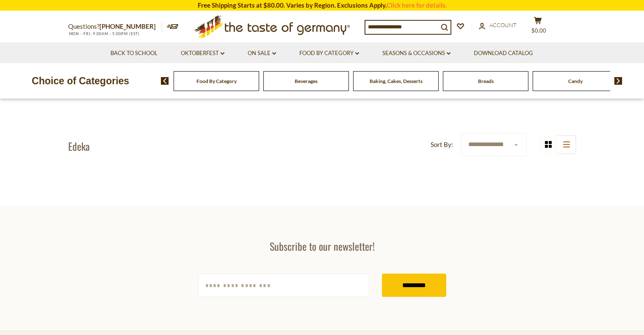 This screenshot has height=335, width=644. Describe the element at coordinates (486, 81) in the screenshot. I see `a: Breads` at that location.